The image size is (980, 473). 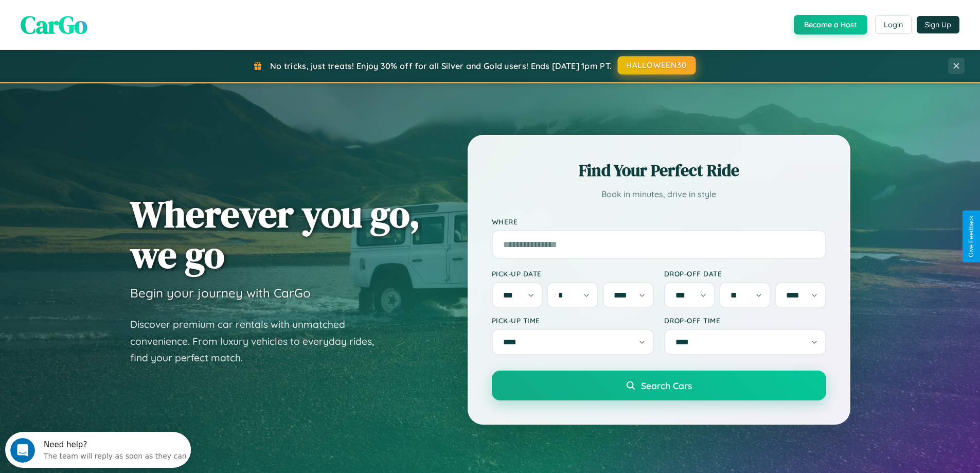 I want to click on div: Give Feedback, so click(x=972, y=236).